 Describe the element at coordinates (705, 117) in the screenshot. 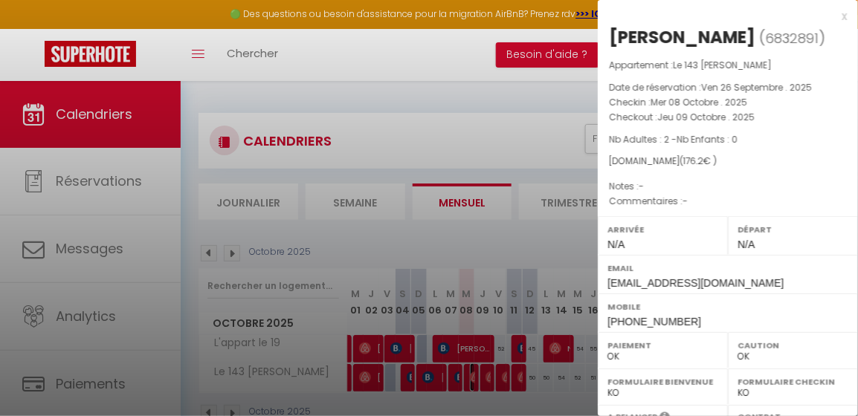

I see `span: Jeu 09 Octobre . 2025` at that location.